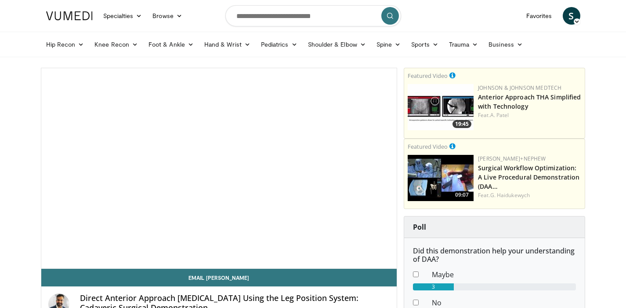 The width and height of the screenshot is (626, 308). I want to click on dd: No, so click(504, 302).